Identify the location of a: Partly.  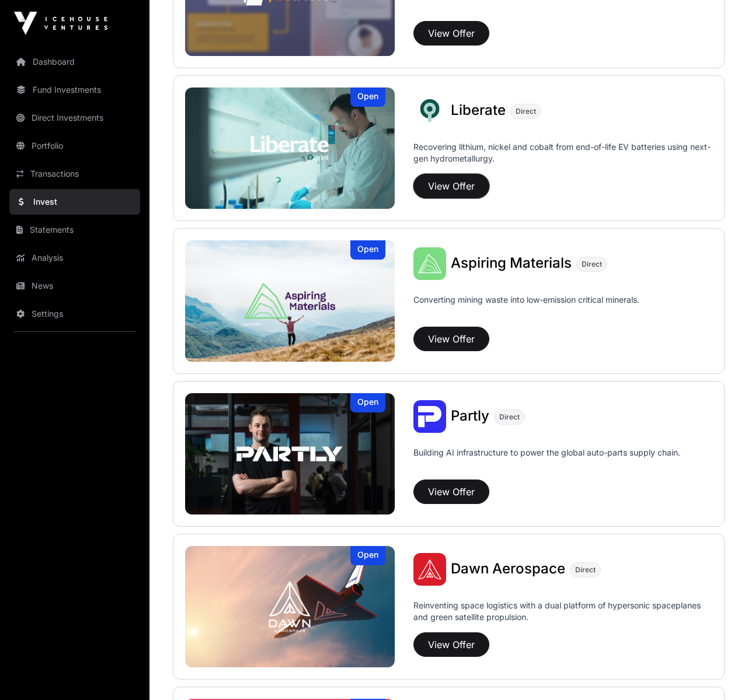
(470, 417).